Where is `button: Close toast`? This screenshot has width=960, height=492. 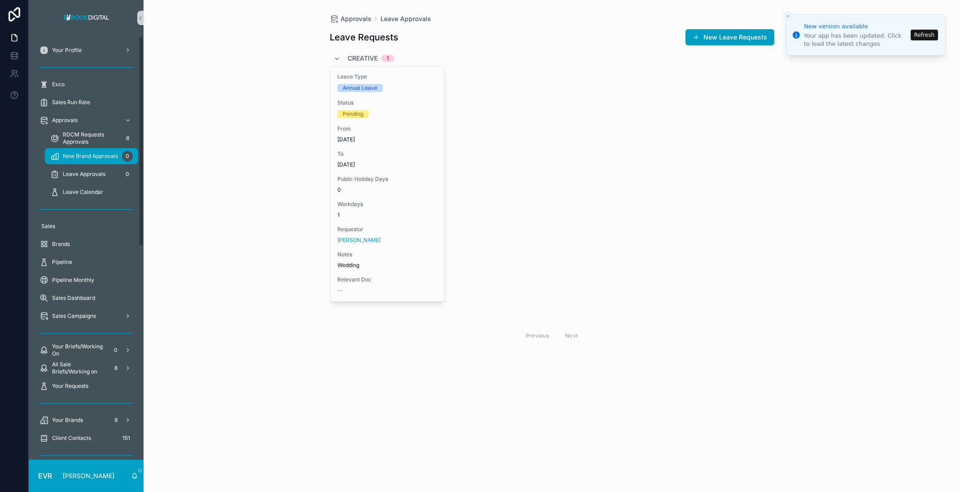
button: Close toast is located at coordinates (788, 16).